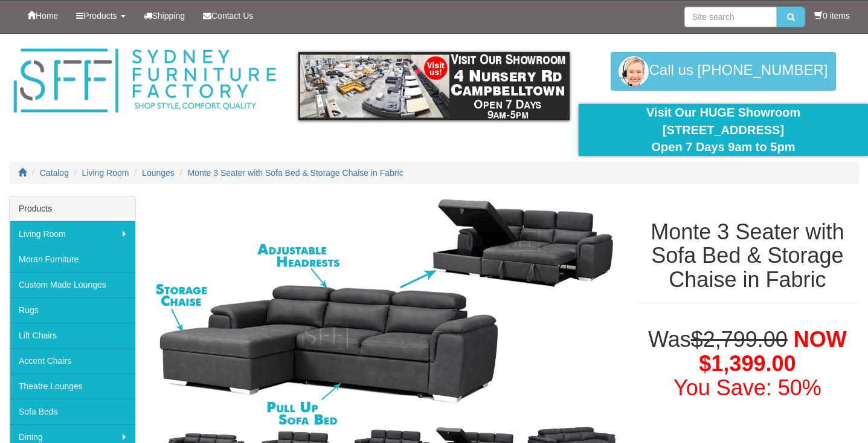 Image resolution: width=868 pixels, height=443 pixels. I want to click on a: Catalog, so click(54, 173).